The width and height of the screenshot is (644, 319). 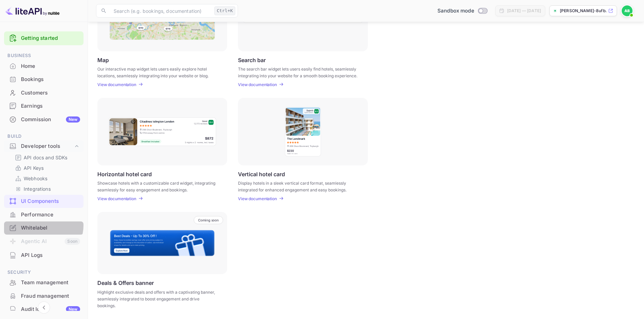 I want to click on span: Business, so click(x=44, y=56).